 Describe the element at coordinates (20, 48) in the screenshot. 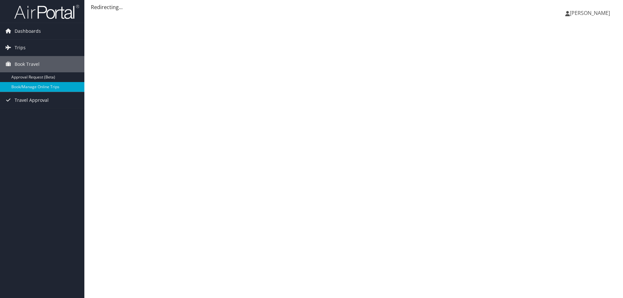

I see `span: Trips` at that location.